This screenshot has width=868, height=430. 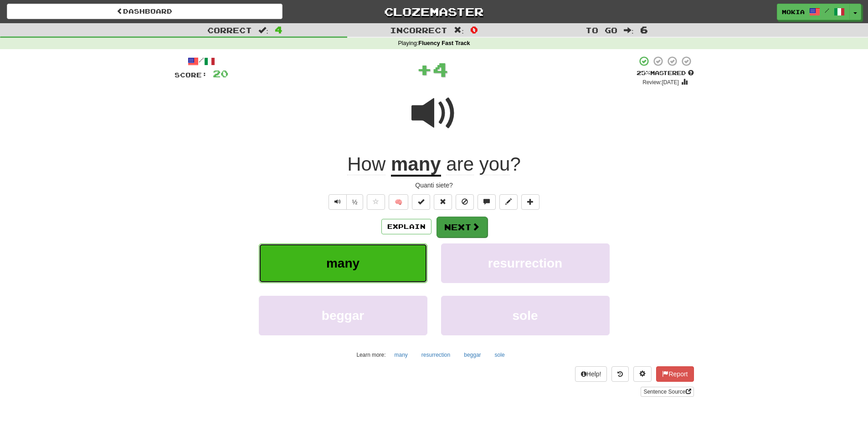 I want to click on span: resurrection, so click(x=525, y=263).